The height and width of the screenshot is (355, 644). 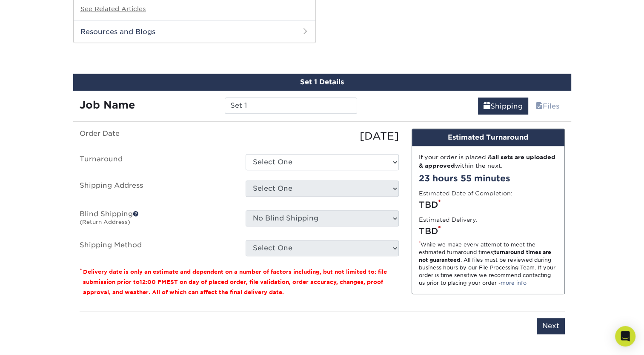 I want to click on label: Shipping Address, so click(x=156, y=190).